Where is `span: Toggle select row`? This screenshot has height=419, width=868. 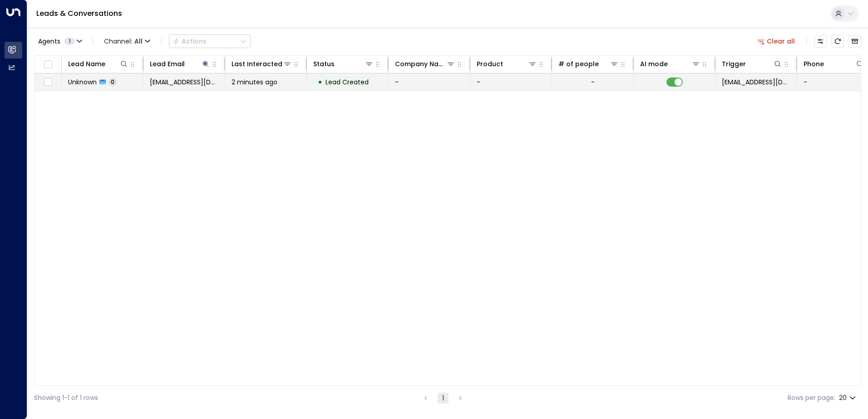
span: Toggle select row is located at coordinates (47, 82).